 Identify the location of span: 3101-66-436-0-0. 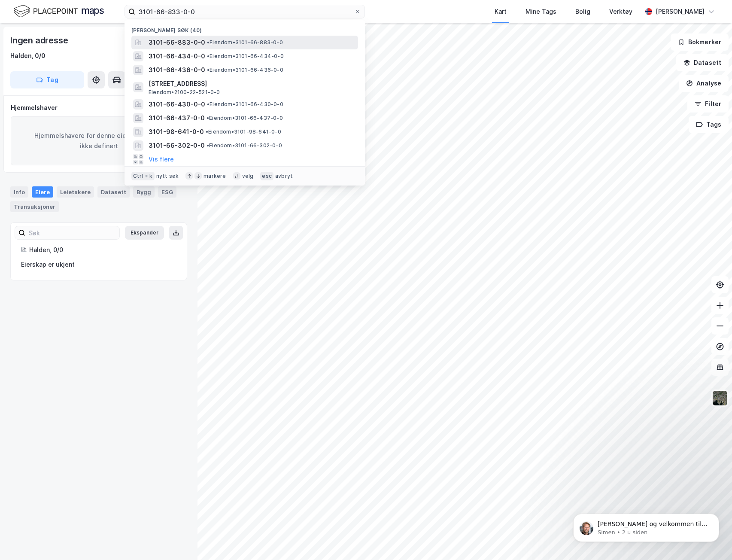
(177, 70).